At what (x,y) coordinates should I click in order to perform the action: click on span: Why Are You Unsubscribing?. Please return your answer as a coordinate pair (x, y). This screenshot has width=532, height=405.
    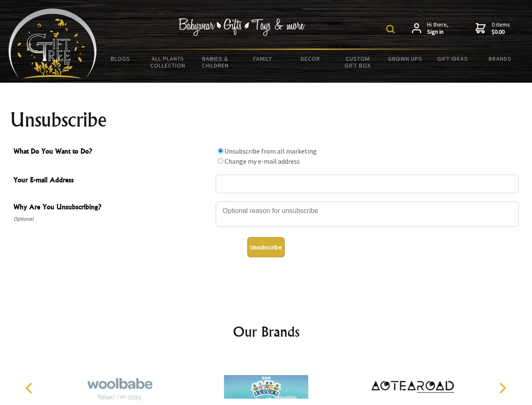
    Looking at the image, I should click on (113, 207).